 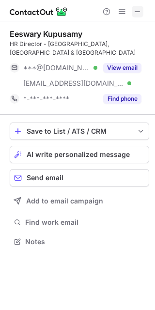 I want to click on button: save-profile-one-click, so click(x=79, y=131).